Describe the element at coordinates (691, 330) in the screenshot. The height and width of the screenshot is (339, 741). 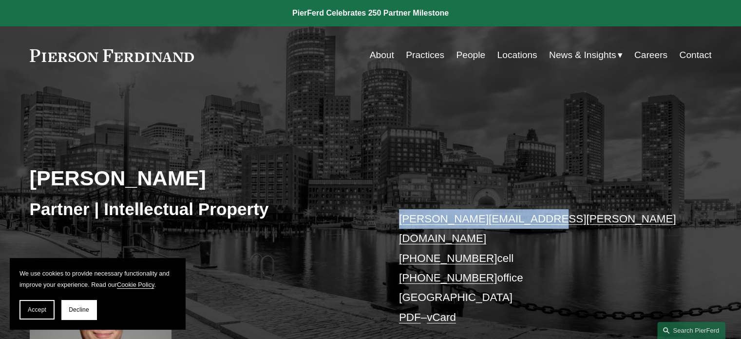
I see `a: Search this site` at that location.